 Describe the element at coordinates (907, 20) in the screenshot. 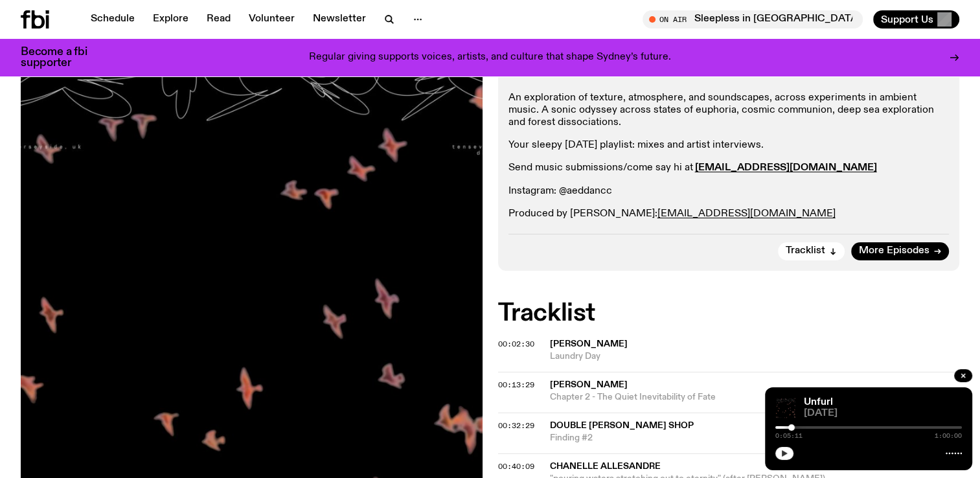

I see `span: Support Us` at that location.